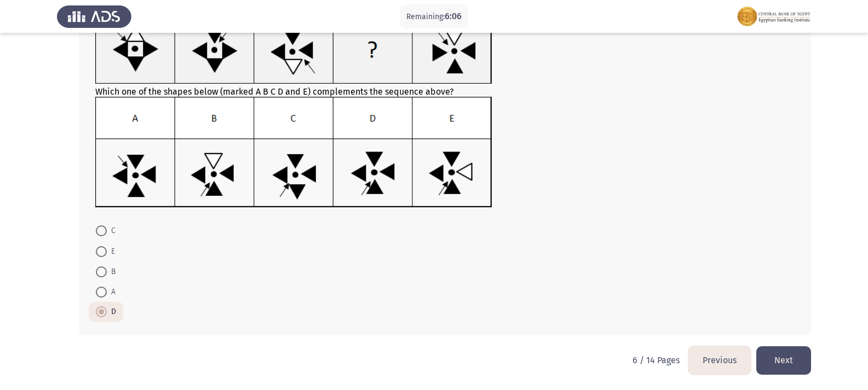 This screenshot has width=868, height=390. What do you see at coordinates (719, 360) in the screenshot?
I see `button: load previous page` at bounding box center [719, 360].